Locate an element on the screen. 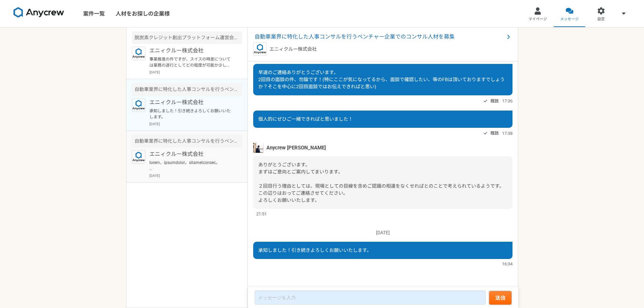 Image resolution: width=644 pixels, height=308 pixels. p: lorem、ipsumdolor。sitametconsec。 ▼adipisci ●2140/7-0987/9： eliTSedd。Eiusmo Temporin Utlabore(etdol... is located at coordinates (191, 166).